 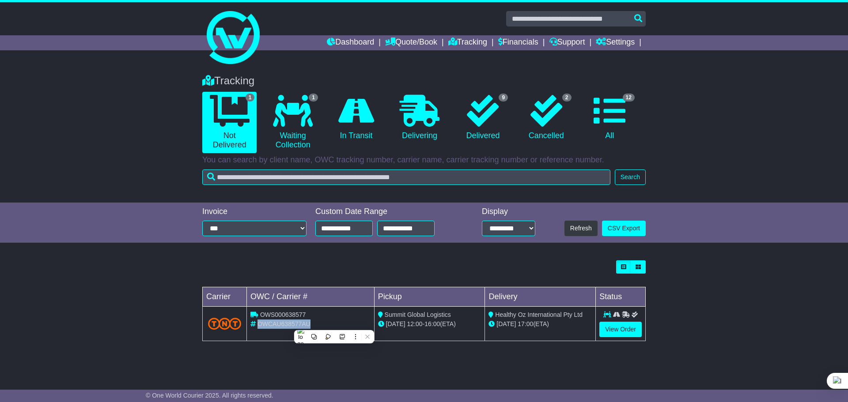 I want to click on span: OWCAU638577AU, so click(x=284, y=324).